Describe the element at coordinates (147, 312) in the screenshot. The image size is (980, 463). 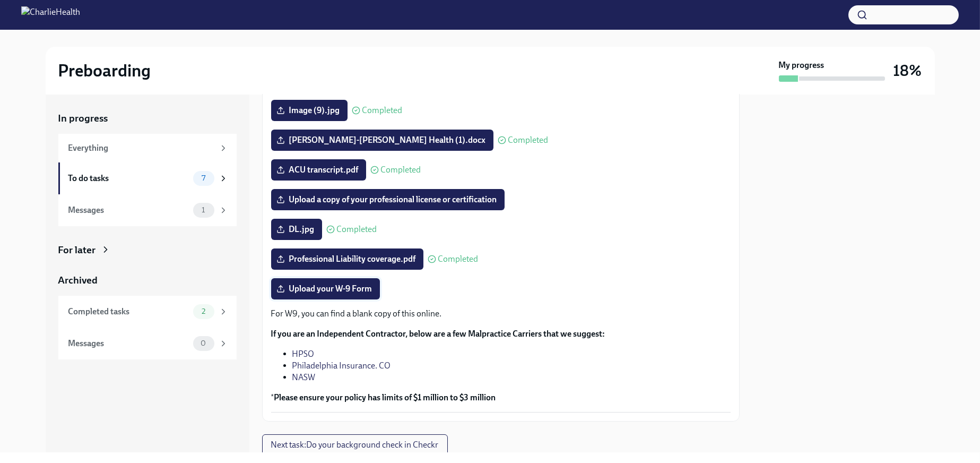
I see `a: Completed tasks2` at that location.